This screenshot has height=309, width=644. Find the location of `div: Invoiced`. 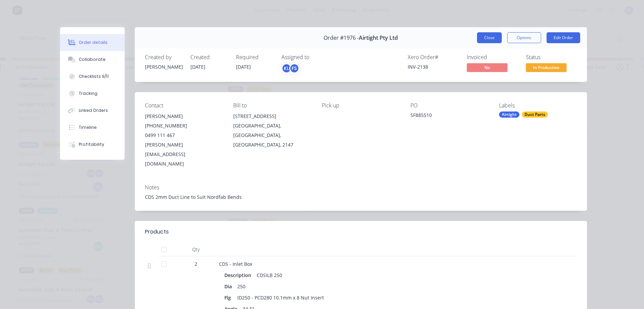

div: Invoiced is located at coordinates (492, 57).